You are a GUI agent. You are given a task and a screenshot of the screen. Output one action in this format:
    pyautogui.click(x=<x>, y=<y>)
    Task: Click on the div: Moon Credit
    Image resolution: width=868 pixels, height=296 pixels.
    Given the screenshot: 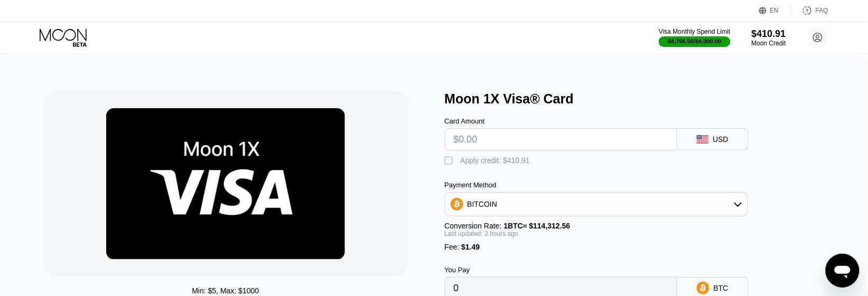 What is the action you would take?
    pyautogui.click(x=769, y=43)
    